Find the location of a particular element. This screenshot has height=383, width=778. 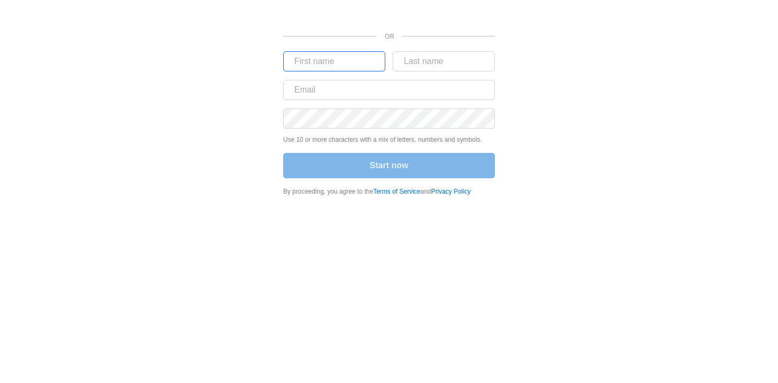

input: First name is located at coordinates (334, 61).